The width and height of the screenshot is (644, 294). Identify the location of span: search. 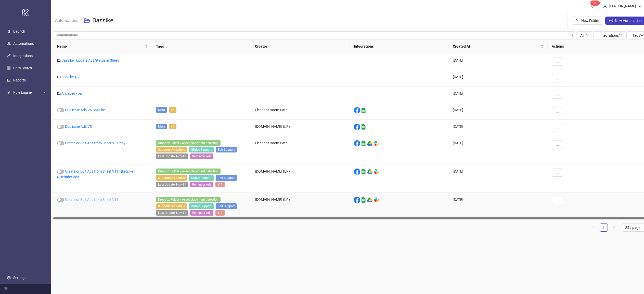
(572, 35).